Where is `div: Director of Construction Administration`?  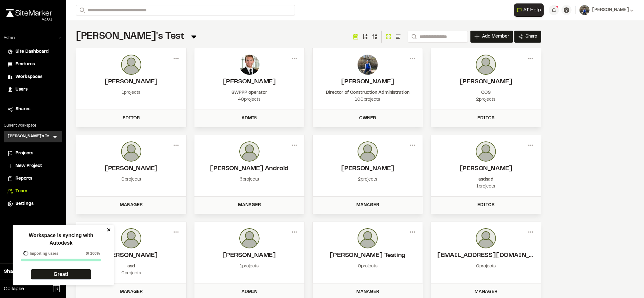
div: Director of Construction Administration is located at coordinates (368, 93).